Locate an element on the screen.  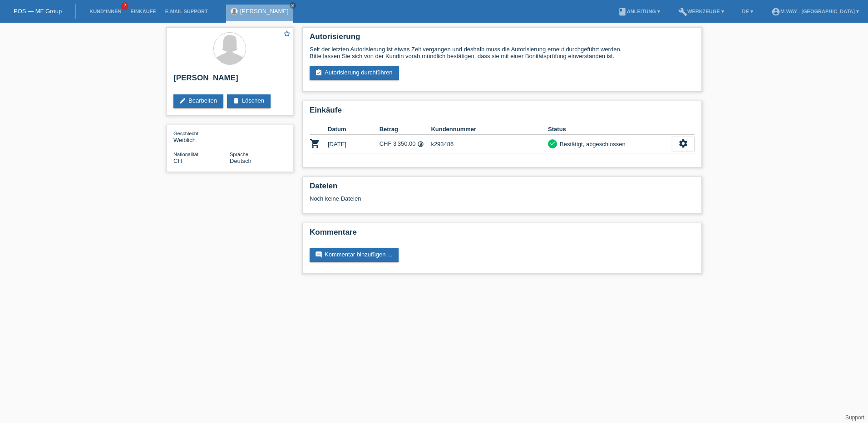
i: edit is located at coordinates (182, 101).